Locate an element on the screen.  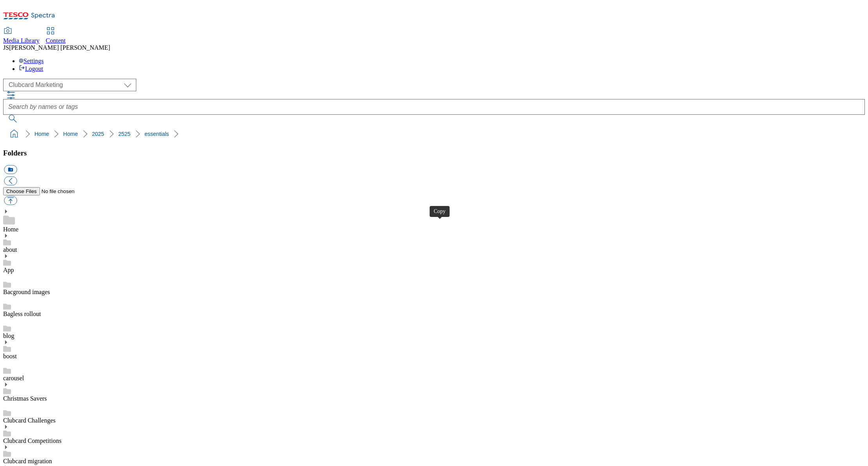
a: 2025 is located at coordinates (98, 134).